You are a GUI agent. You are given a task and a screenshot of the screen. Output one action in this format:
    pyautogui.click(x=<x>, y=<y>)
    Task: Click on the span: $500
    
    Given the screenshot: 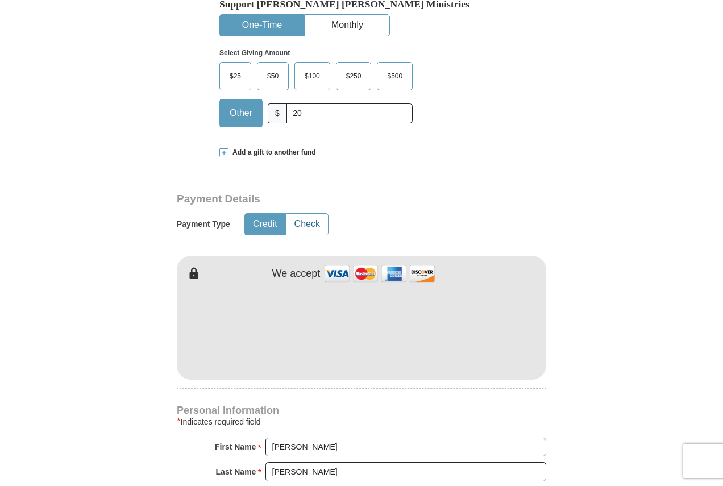 What is the action you would take?
    pyautogui.click(x=395, y=76)
    